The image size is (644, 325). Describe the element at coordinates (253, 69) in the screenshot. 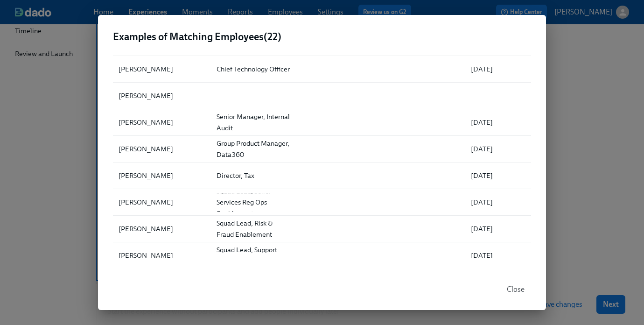

I see `div: Chief Technology Officer` at that location.